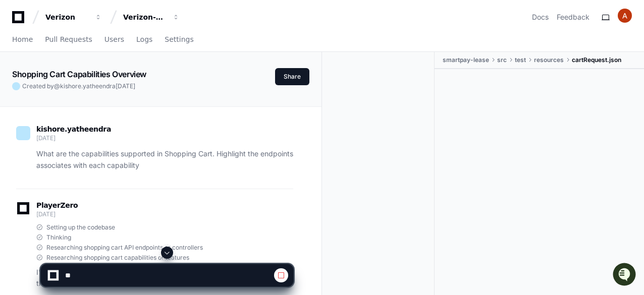 The height and width of the screenshot is (295, 644). Describe the element at coordinates (114, 39) in the screenshot. I see `span: Users` at that location.